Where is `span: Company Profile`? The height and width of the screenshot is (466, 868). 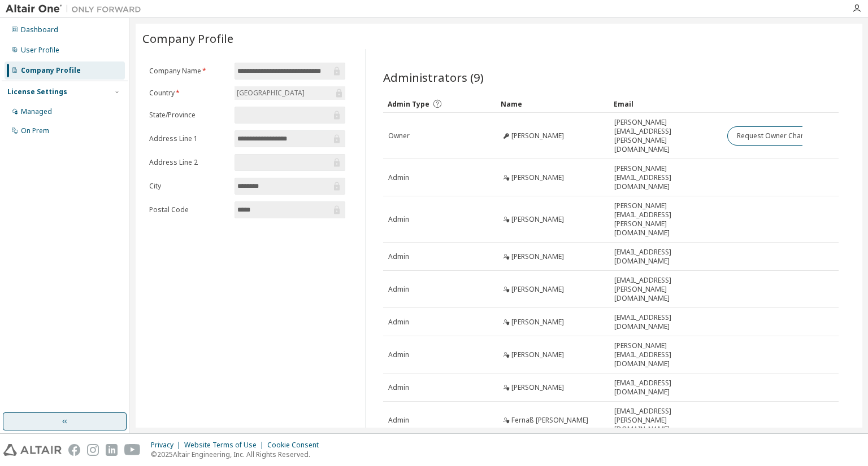
span: Company Profile is located at coordinates (187, 38).